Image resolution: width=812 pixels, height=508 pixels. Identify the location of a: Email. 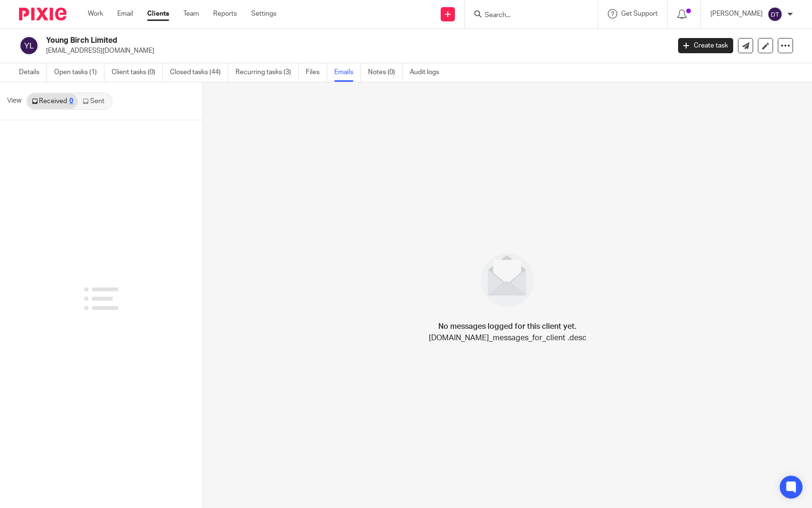
(125, 14).